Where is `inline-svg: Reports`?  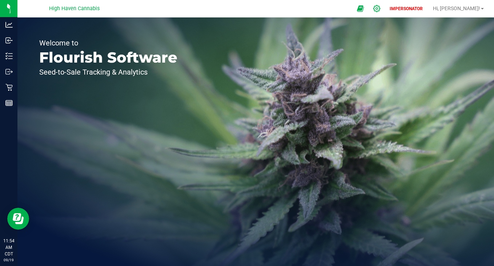
inline-svg: Reports is located at coordinates (9, 103).